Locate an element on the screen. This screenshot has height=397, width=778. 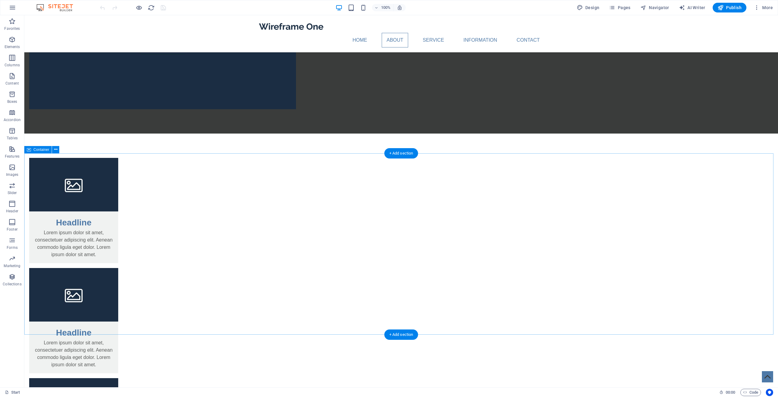
span: Publish is located at coordinates (730, 8).